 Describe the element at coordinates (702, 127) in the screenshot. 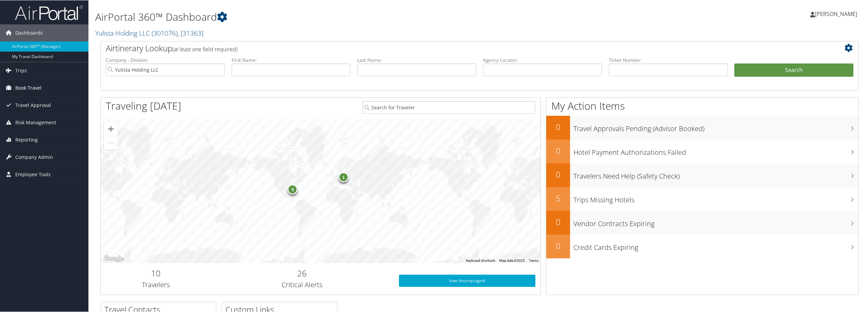

I see `a: 0Travel Approvals Pending (Advisor Booked)` at that location.